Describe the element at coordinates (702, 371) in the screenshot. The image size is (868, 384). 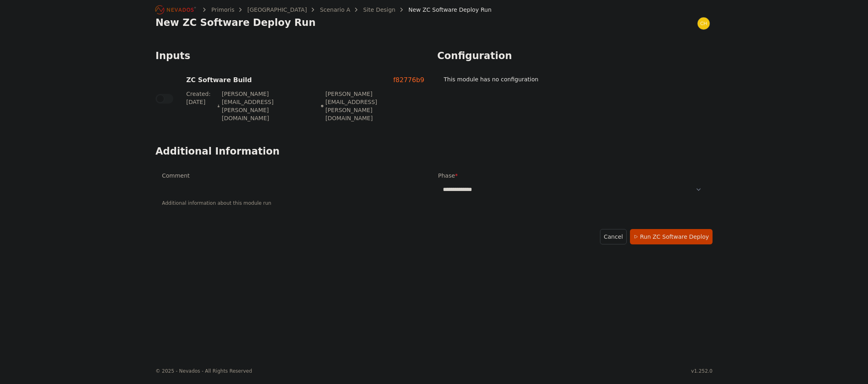
I see `div: v1.252.0` at that location.